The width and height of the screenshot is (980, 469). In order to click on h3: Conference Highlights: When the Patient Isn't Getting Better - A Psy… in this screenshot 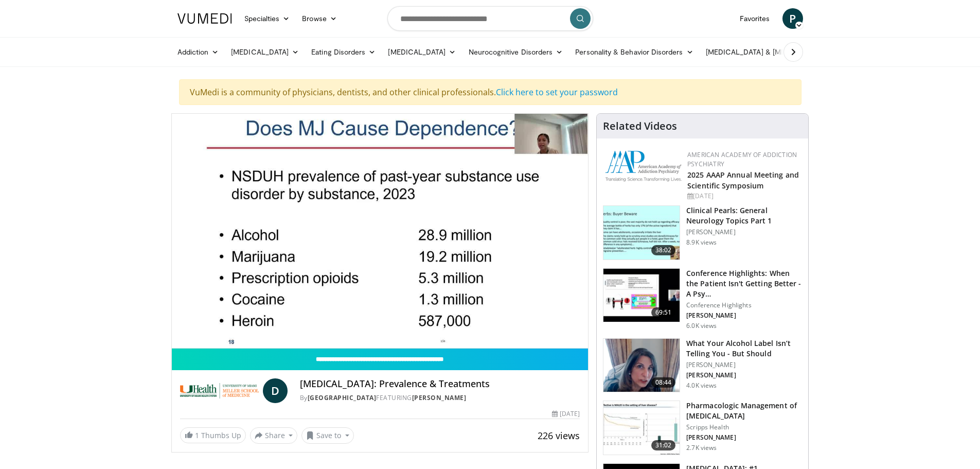, I will do `click(744, 283)`.